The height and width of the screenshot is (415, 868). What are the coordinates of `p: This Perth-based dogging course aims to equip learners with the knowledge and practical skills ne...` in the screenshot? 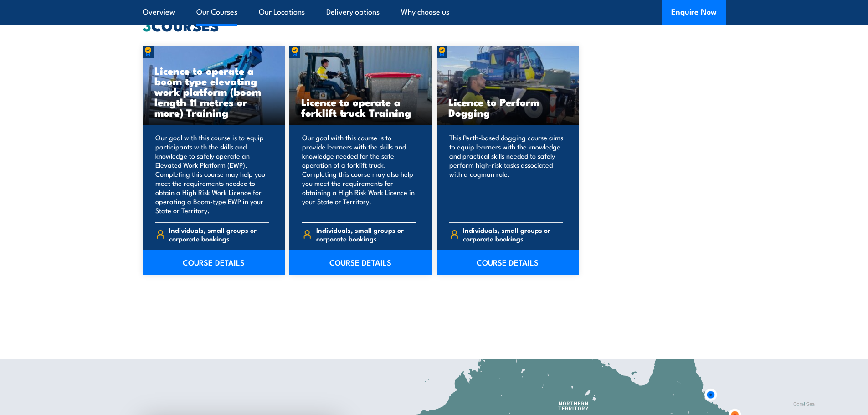 It's located at (506, 174).